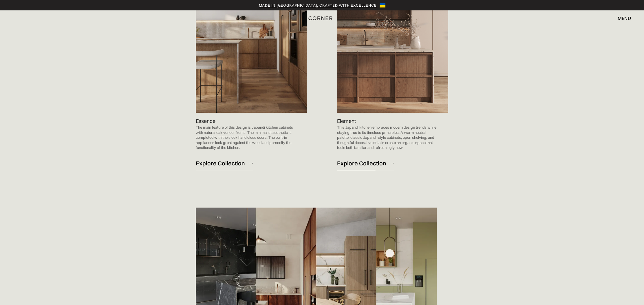 This screenshot has height=305, width=644. What do you see at coordinates (246, 137) in the screenshot?
I see `p: The main feature of this design is Japandi kitchen cabinets with natural oak veneer fronts. The m...` at bounding box center [246, 137].